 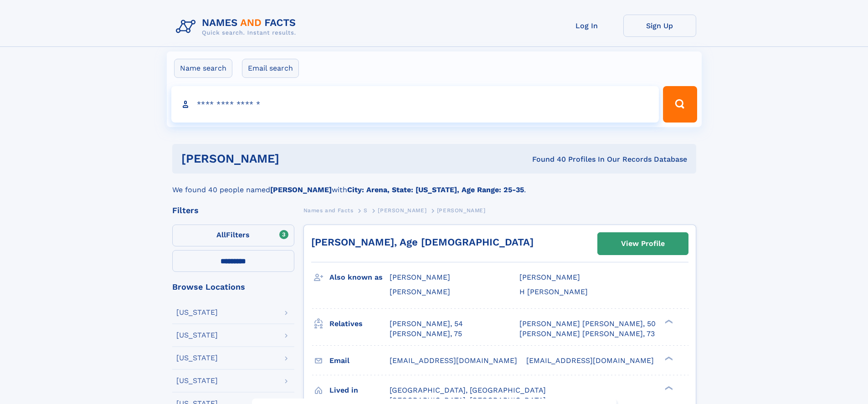 I want to click on h3: Lived in, so click(x=360, y=390).